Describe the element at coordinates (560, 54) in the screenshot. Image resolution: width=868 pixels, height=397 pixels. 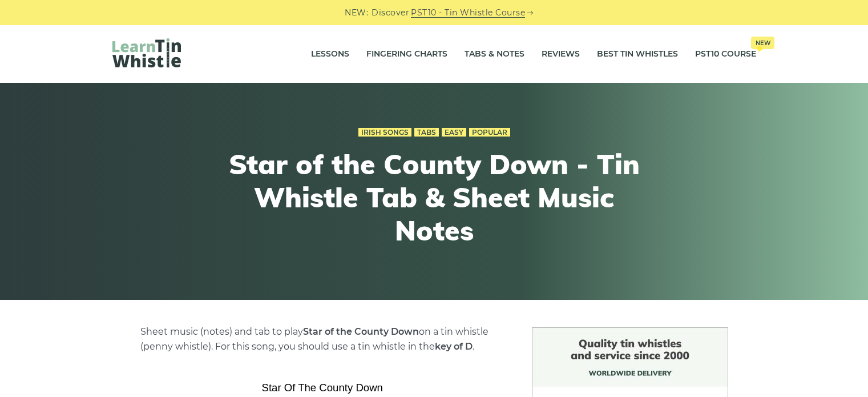
I see `a: Reviews` at that location.